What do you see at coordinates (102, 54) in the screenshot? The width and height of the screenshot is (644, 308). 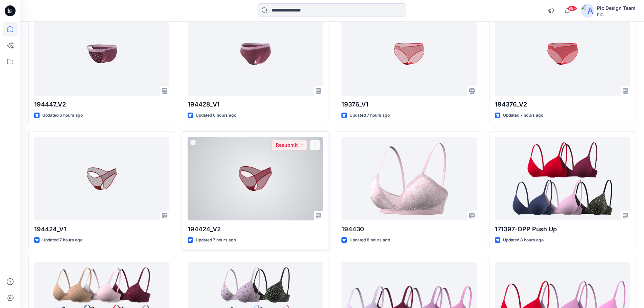 I see `a: 194447_V2` at bounding box center [102, 54].